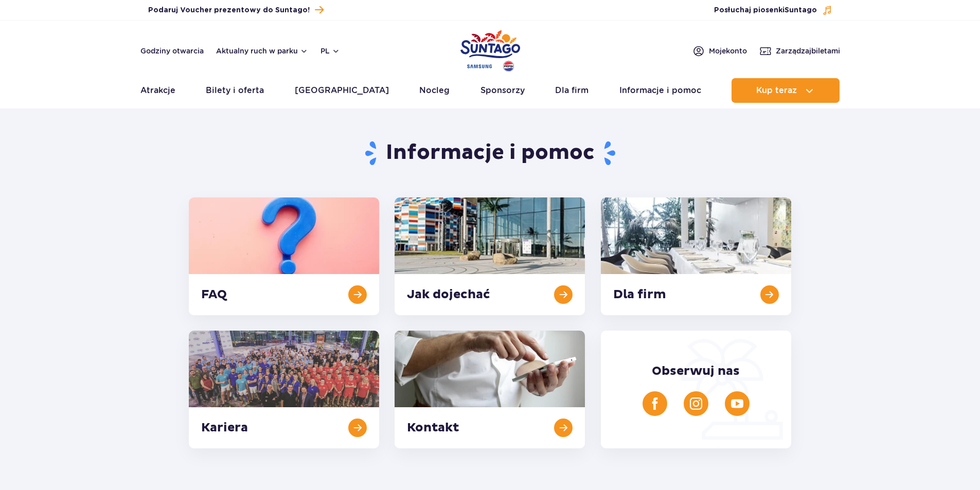 This screenshot has width=980, height=490. I want to click on a: Park of Poland, so click(490, 49).